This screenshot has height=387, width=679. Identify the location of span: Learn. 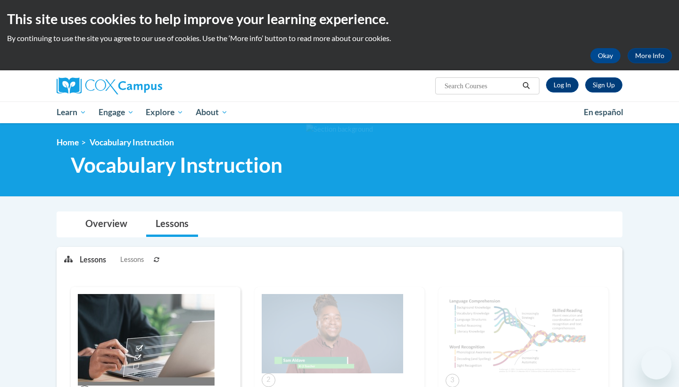
(71, 112).